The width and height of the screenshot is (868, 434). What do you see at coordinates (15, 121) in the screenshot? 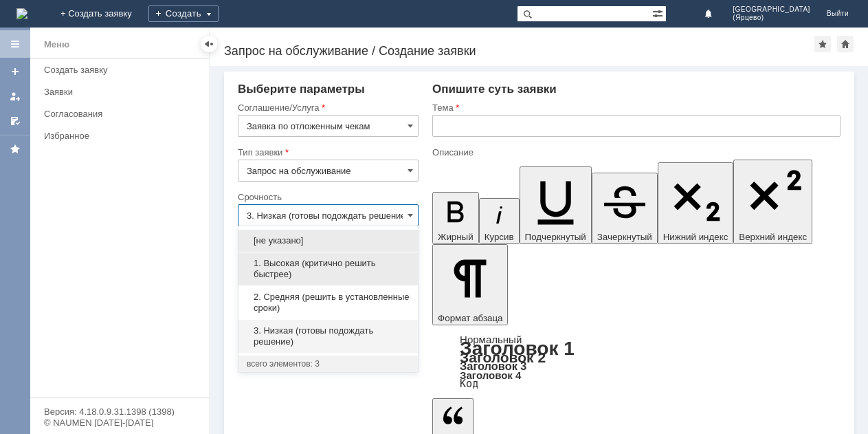
I see `a: Мои согласования` at bounding box center [15, 121].